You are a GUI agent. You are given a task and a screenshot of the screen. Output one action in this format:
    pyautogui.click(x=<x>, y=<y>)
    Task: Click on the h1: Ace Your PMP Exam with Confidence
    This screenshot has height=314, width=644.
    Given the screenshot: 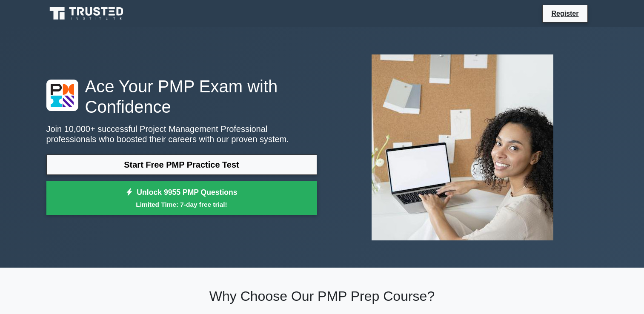 What is the action you would take?
    pyautogui.click(x=182, y=96)
    